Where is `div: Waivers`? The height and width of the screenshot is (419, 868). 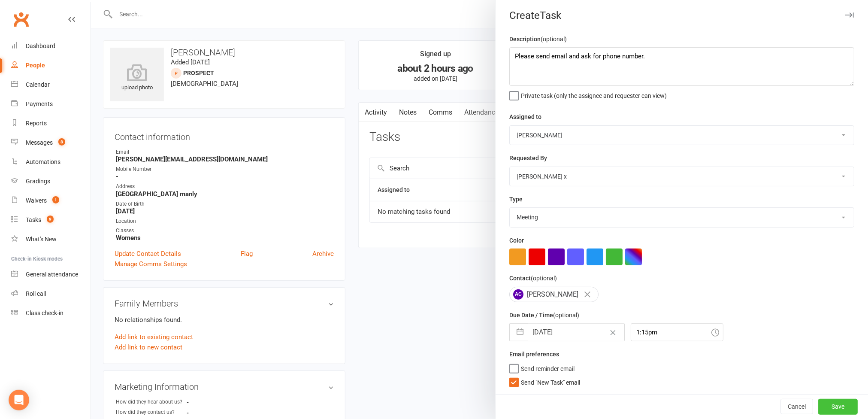 div: Waivers is located at coordinates (36, 200).